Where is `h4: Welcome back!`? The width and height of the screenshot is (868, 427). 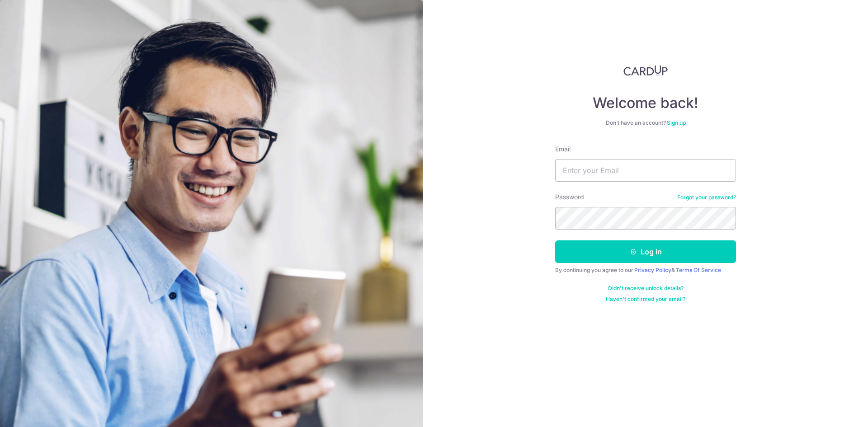
h4: Welcome back! is located at coordinates (646, 103).